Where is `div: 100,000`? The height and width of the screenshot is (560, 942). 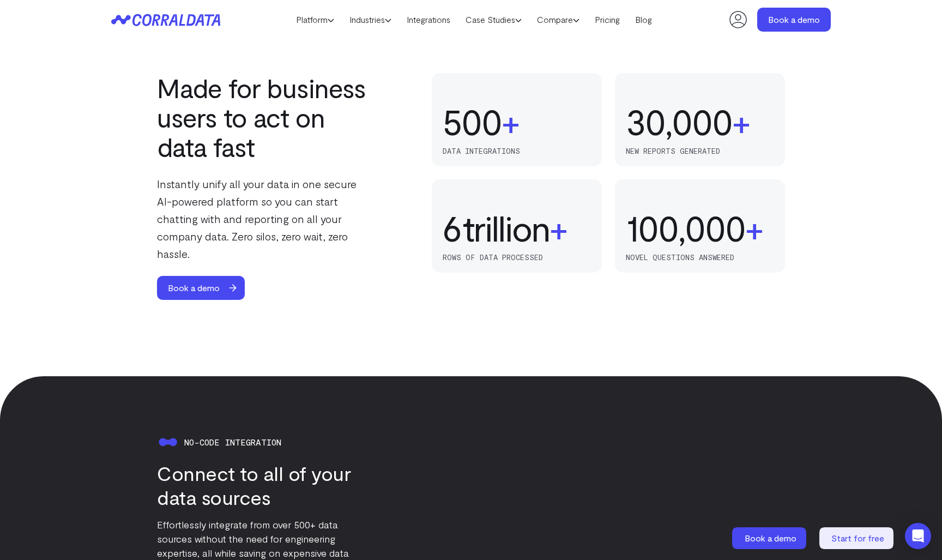 div: 100,000 is located at coordinates (685, 228).